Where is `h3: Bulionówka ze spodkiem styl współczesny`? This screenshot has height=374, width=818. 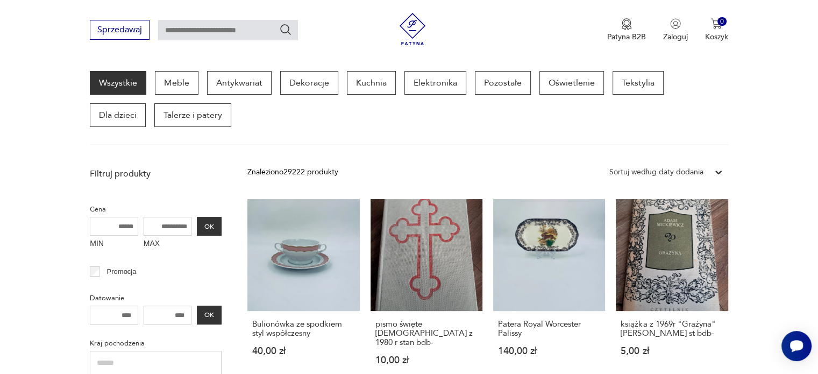 h3: Bulionówka ze spodkiem styl współczesny is located at coordinates (303, 329).